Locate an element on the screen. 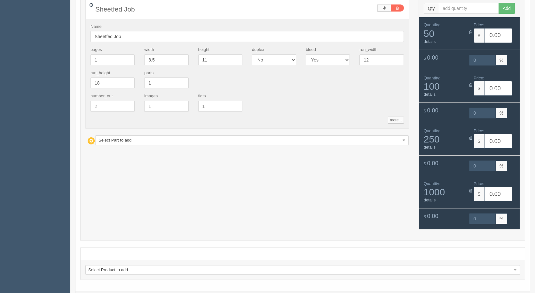 Image resolution: width=535 pixels, height=293 pixels. label: run_height is located at coordinates (100, 73).